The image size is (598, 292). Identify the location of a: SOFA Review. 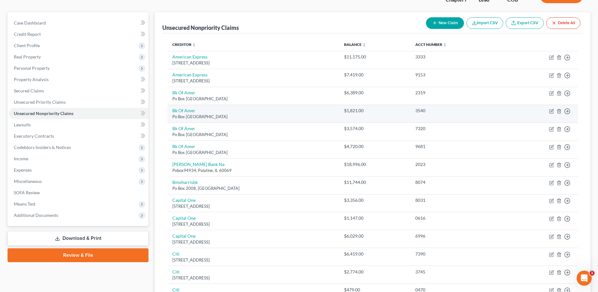
(78, 192).